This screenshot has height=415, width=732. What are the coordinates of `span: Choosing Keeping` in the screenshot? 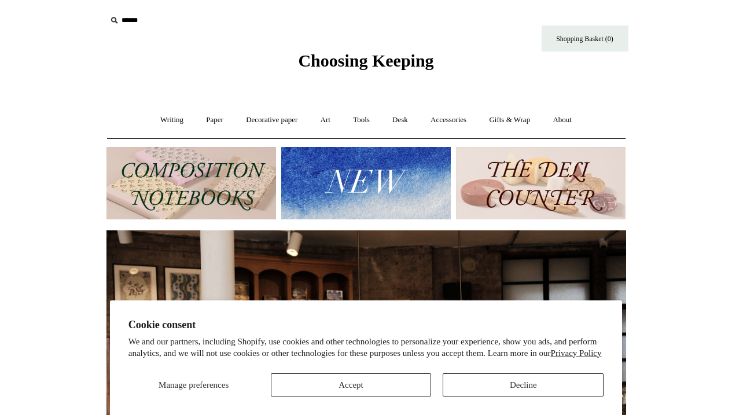 It's located at (366, 60).